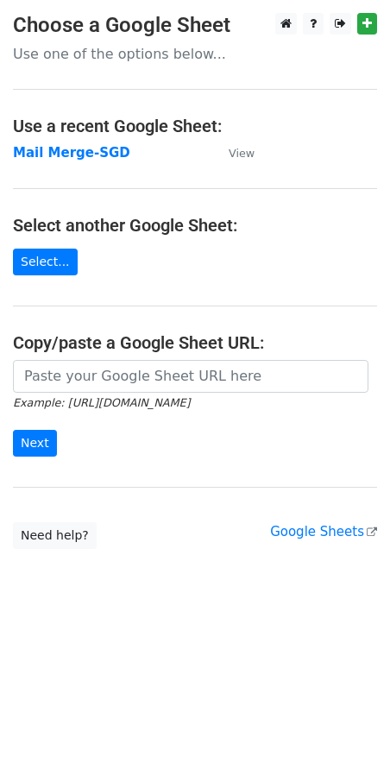 Image resolution: width=390 pixels, height=757 pixels. I want to click on a: Need help?, so click(54, 535).